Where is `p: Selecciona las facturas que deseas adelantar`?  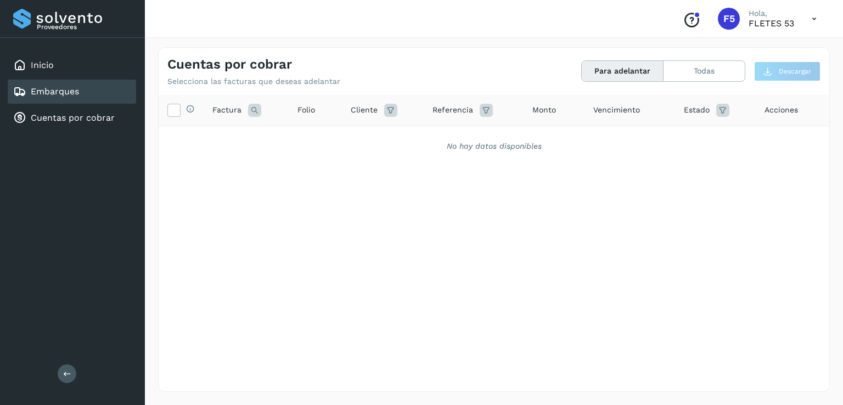
p: Selecciona las facturas que deseas adelantar is located at coordinates (254, 81).